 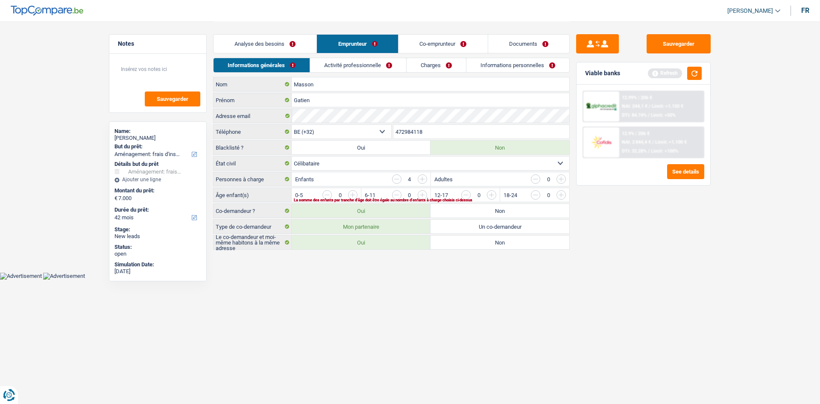 I want to click on span: Limit: >1.150 €, so click(x=668, y=106).